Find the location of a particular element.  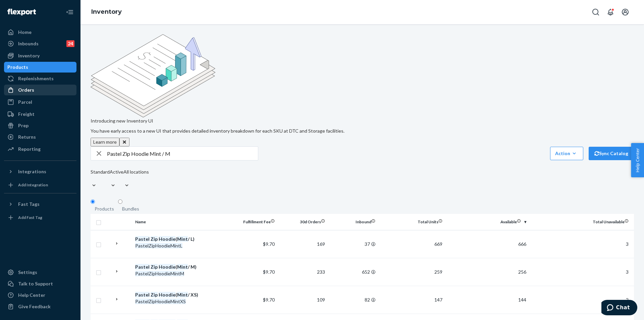

a: Add Fast Tag is located at coordinates (40, 218).